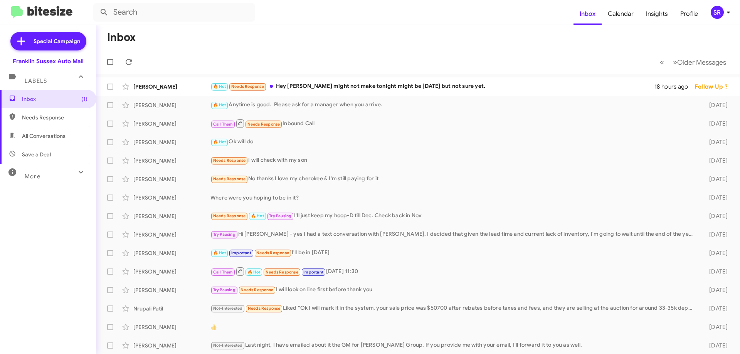  What do you see at coordinates (84, 99) in the screenshot?
I see `span: (1)` at bounding box center [84, 99].